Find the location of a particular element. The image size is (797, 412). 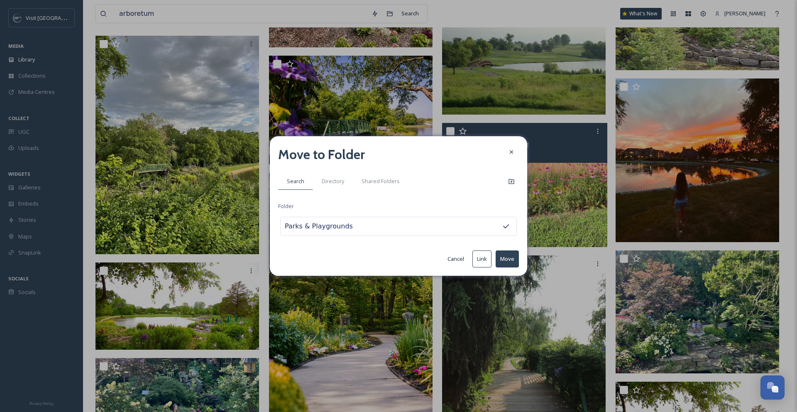

span: Shared Folders is located at coordinates (381, 181).